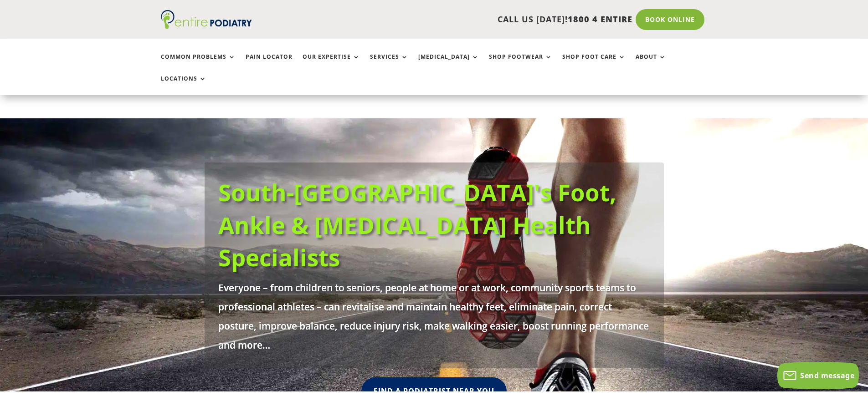  Describe the element at coordinates (206, 27) in the screenshot. I see `a: Entire Podiatry` at that location.